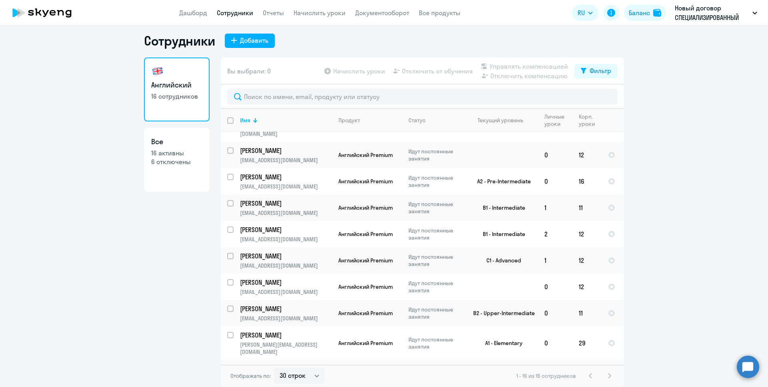  Describe the element at coordinates (235, 13) in the screenshot. I see `a: Сотрудники` at that location.